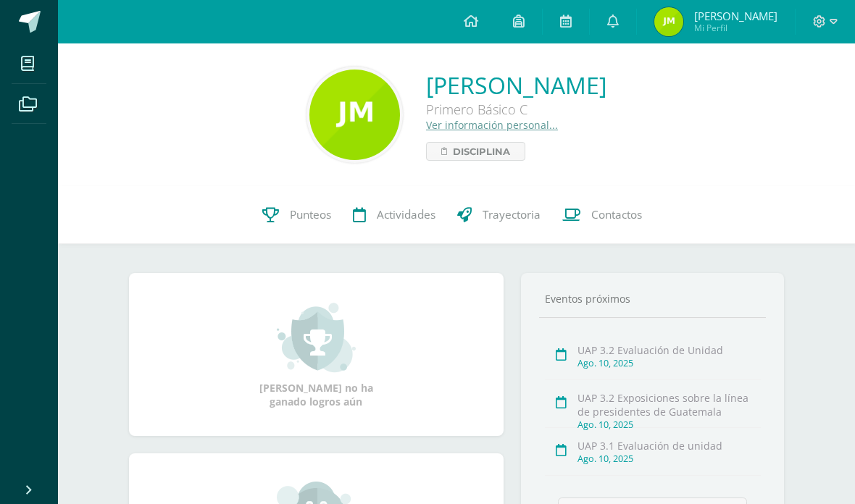  What do you see at coordinates (669, 21) in the screenshot?
I see `img: be3bff6d7c5510755fc7c096e5d91a07.png` at bounding box center [669, 21].